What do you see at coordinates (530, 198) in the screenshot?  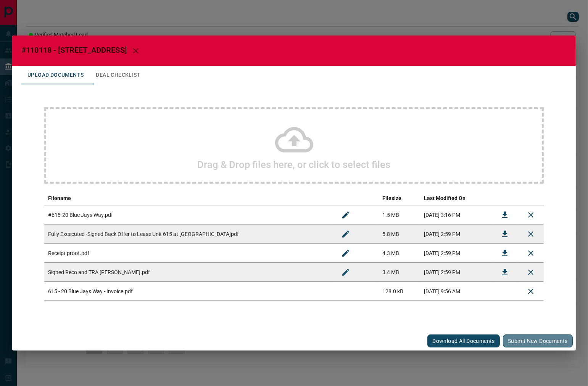 I see `th: delete file action column` at bounding box center [530, 198].